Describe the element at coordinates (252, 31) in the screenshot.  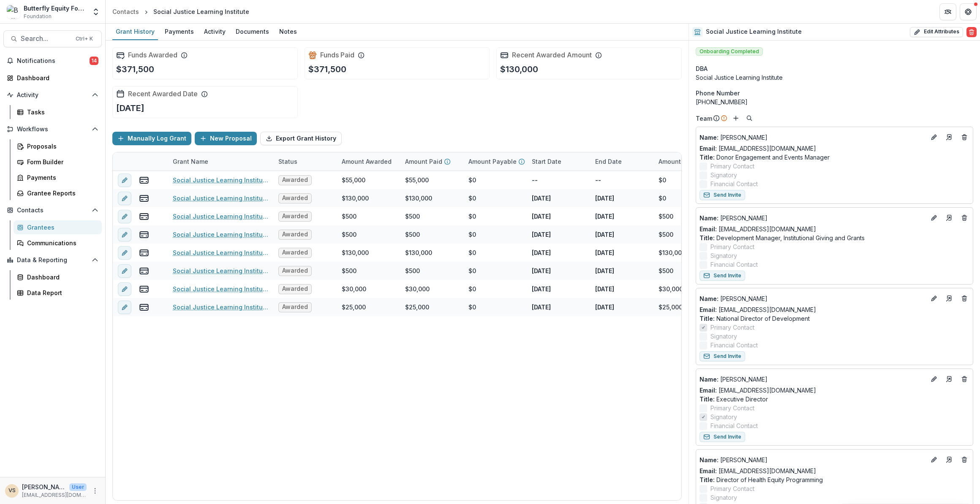
I see `div: Documents` at that location.